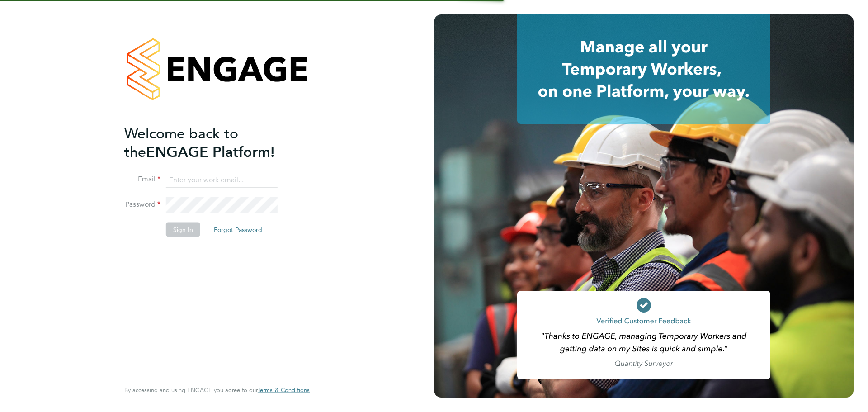  What do you see at coordinates (221, 180) in the screenshot?
I see `input: Enter your work email...` at bounding box center [221, 180].